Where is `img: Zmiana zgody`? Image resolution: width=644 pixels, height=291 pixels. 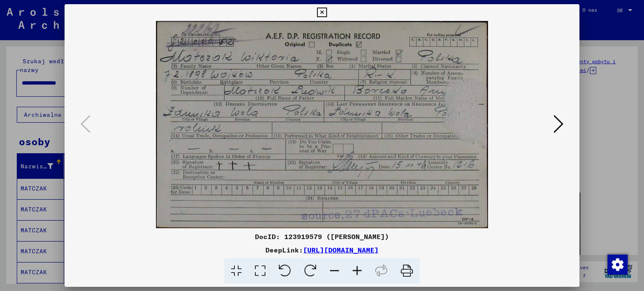 img: Zmiana zgody is located at coordinates (617, 264).